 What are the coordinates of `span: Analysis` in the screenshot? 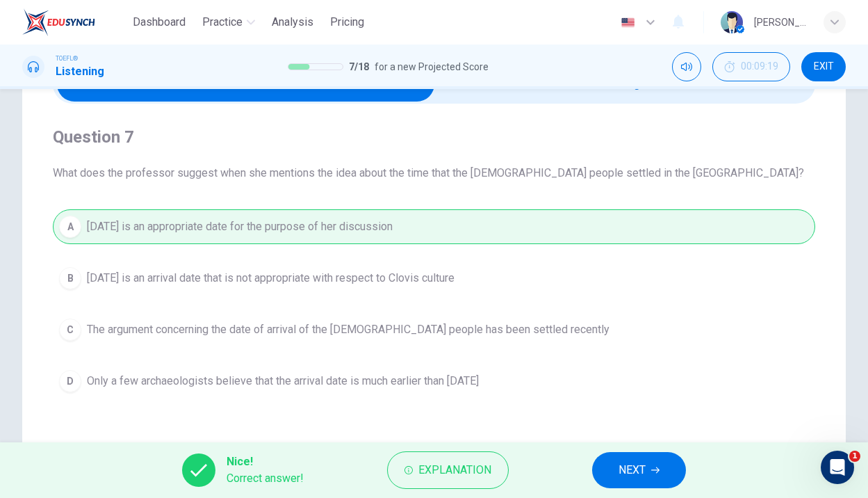 It's located at (293, 22).